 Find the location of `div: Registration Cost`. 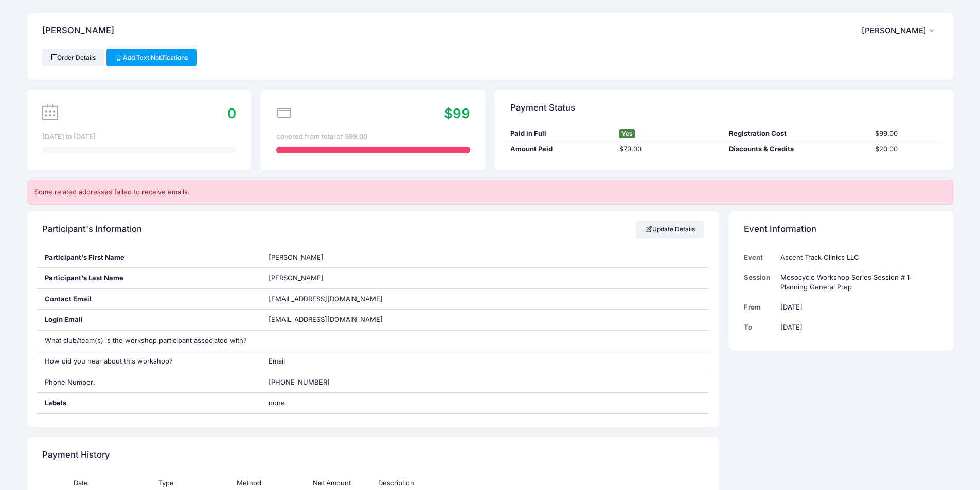

div: Registration Cost is located at coordinates (797, 133).